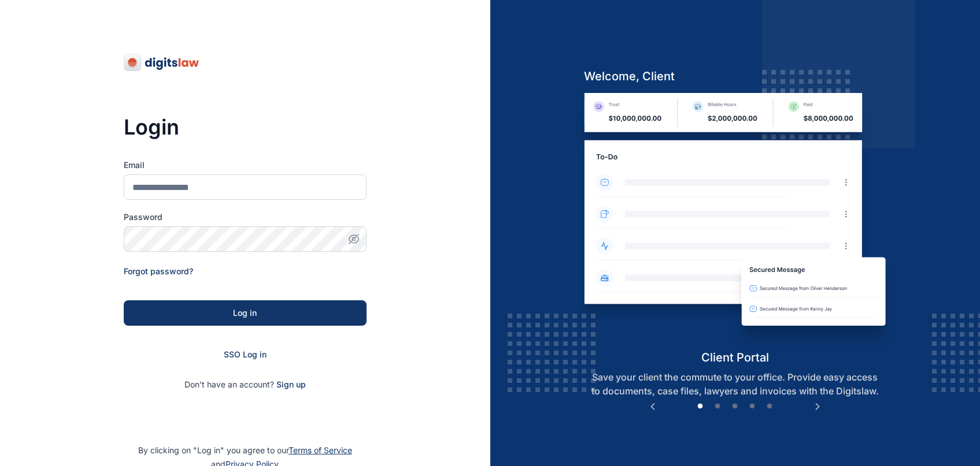 This screenshot has width=980, height=466. Describe the element at coordinates (245, 354) in the screenshot. I see `span: SSO Log in` at that location.